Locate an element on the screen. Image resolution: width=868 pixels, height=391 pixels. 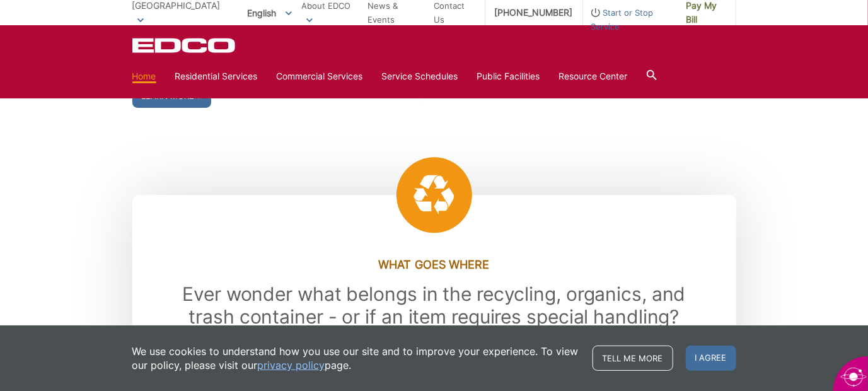
a: Home is located at coordinates (144, 76).